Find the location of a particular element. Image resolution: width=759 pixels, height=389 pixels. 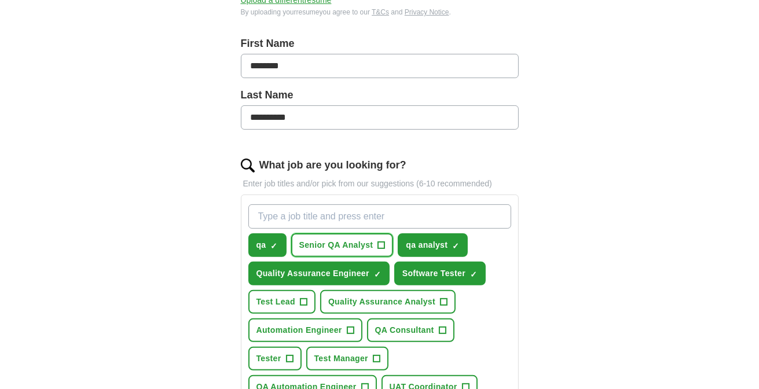

span: qa is located at coordinates (261, 245).